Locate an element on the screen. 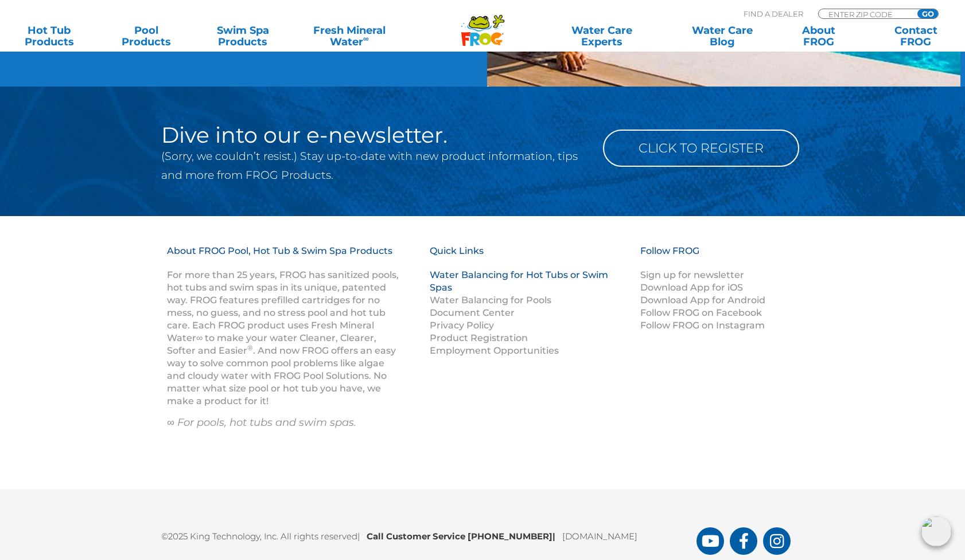 The height and width of the screenshot is (560, 965). a: Download App for iOS is located at coordinates (691, 288).